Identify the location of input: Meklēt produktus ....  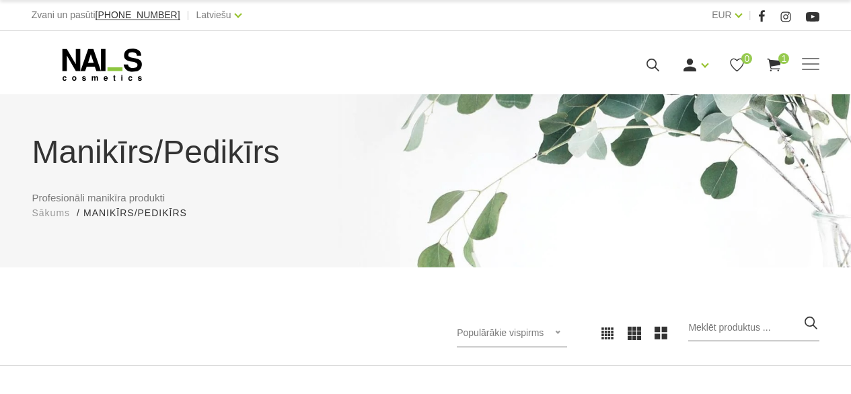
(753, 328).